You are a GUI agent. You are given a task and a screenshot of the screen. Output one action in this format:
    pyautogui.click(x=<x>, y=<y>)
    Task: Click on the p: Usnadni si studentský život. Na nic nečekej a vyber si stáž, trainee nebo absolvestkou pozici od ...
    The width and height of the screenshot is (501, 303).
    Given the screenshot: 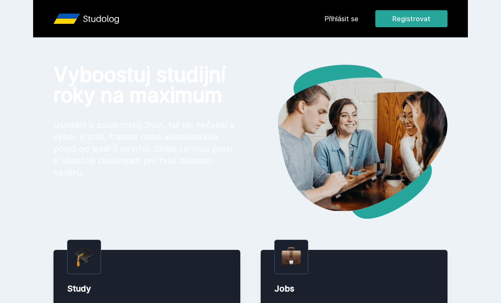 What is the action you would take?
    pyautogui.click(x=145, y=149)
    